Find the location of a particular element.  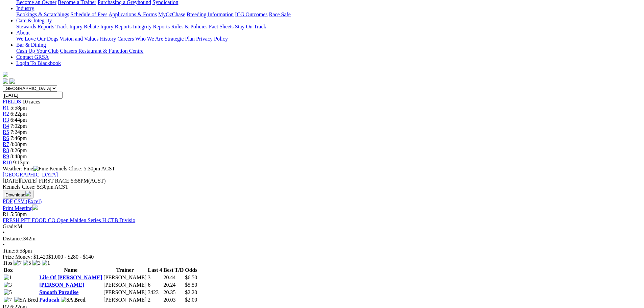

span: 8:26pm is located at coordinates (18, 150).